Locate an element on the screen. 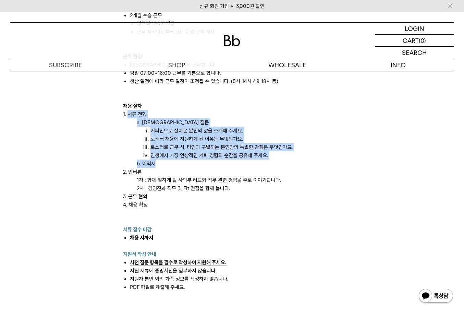 This screenshot has width=464, height=315. p: SHOP is located at coordinates (177, 65).